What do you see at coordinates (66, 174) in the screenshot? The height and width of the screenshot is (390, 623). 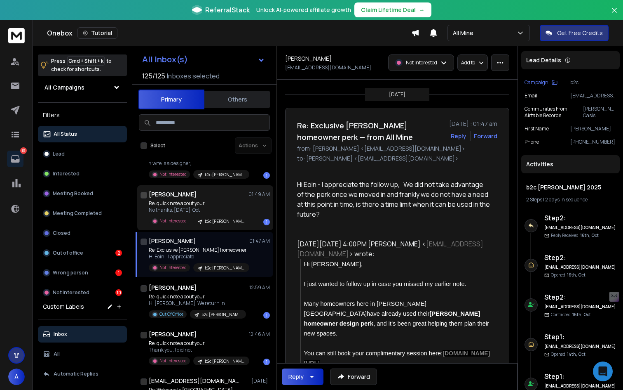 I see `p: Interested` at bounding box center [66, 174].